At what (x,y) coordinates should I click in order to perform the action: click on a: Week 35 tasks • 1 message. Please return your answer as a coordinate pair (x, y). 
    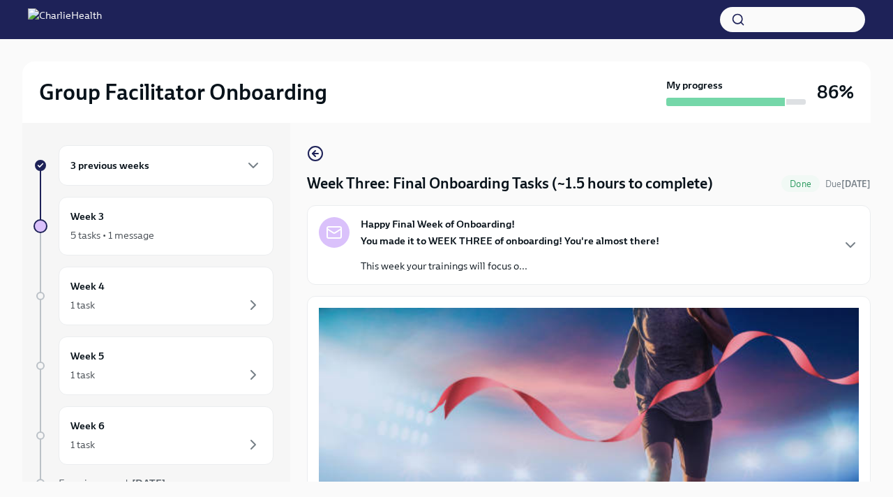
    Looking at the image, I should click on (153, 226).